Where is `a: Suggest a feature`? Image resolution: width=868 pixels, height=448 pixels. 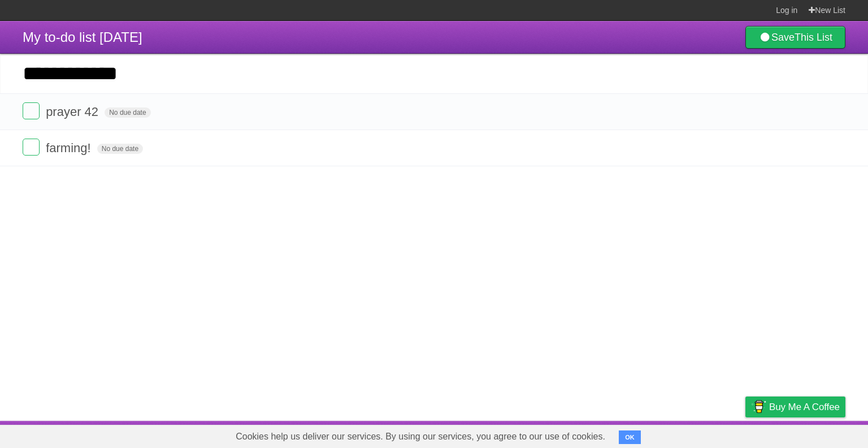 a: Suggest a feature is located at coordinates (810, 434).